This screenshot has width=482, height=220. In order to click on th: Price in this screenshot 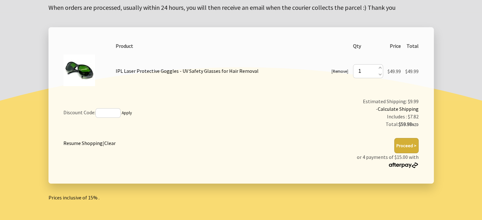, I will do `click(395, 46)`.